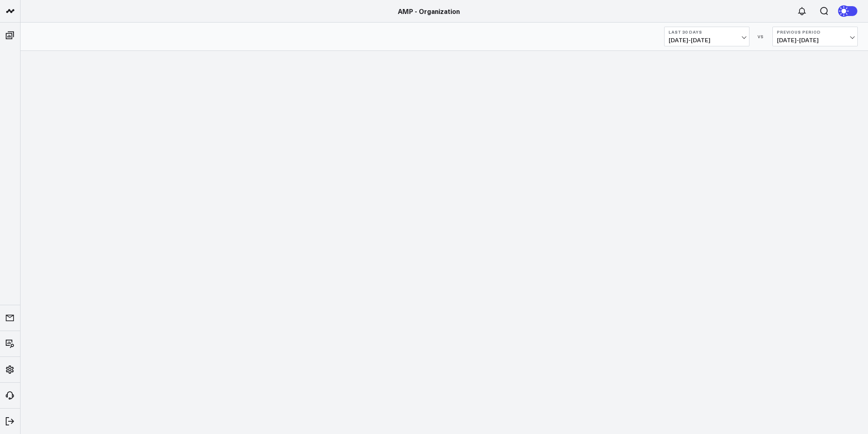 This screenshot has height=434, width=868. I want to click on b: Last 30 Days, so click(707, 32).